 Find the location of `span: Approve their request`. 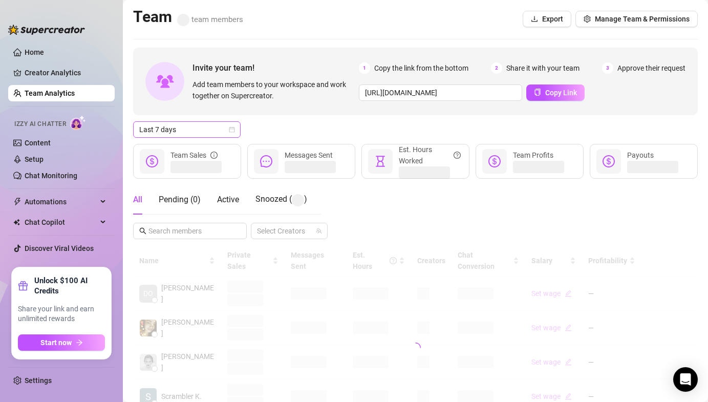

span: Approve their request is located at coordinates (651, 68).